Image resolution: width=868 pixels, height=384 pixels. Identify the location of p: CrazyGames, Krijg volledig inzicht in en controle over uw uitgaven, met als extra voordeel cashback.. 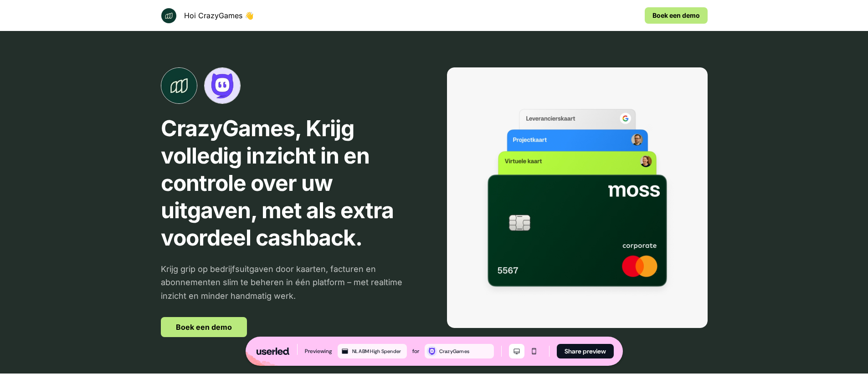
(291, 183).